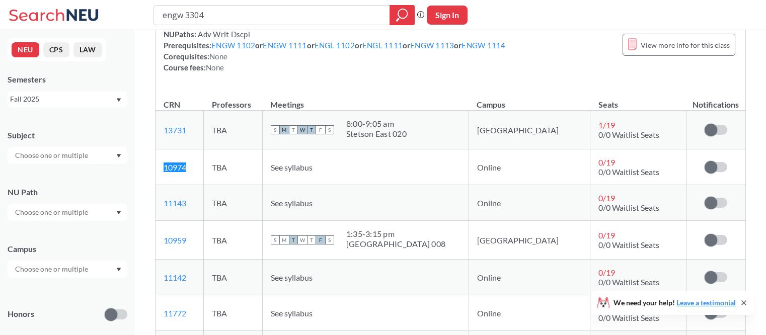 The width and height of the screenshot is (766, 335). What do you see at coordinates (21, 314) in the screenshot?
I see `p: Honors` at bounding box center [21, 314].